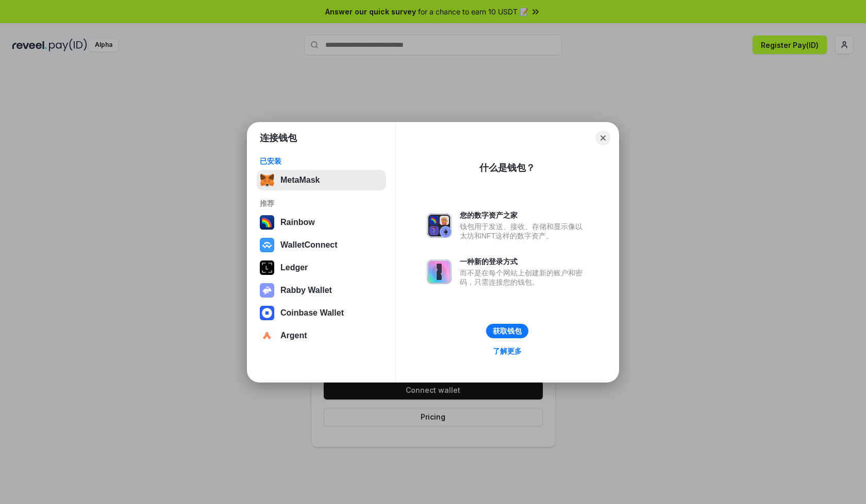 This screenshot has height=504, width=866. Describe the element at coordinates (321, 314) in the screenshot. I see `button: Coinbase Wallet` at that location.